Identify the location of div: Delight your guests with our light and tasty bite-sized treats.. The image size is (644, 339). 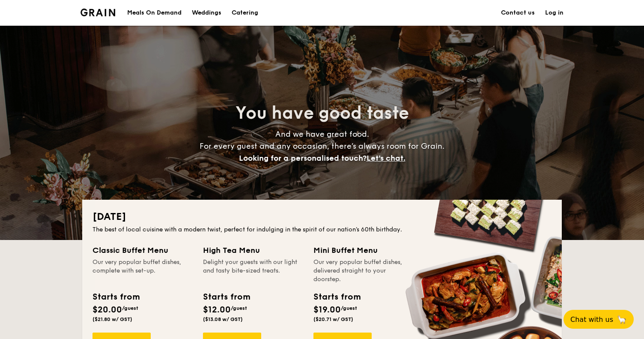
(253, 271).